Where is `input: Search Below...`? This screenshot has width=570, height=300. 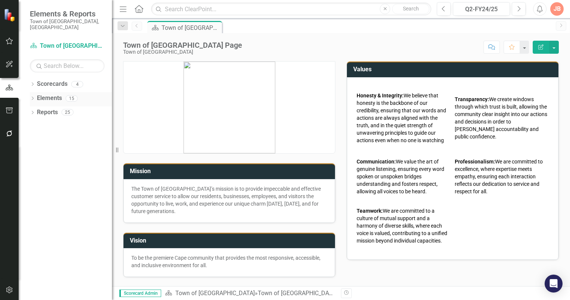
input: Search Below... is located at coordinates (67, 66).